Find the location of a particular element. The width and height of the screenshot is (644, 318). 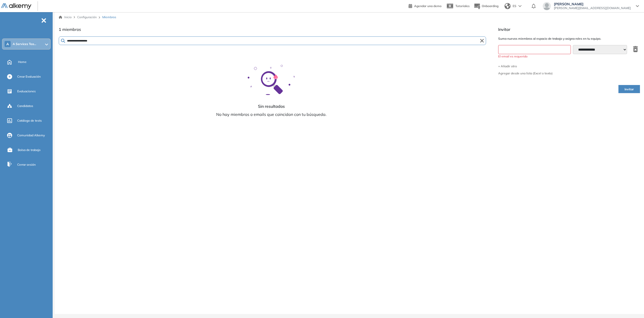

span: Suma nuevos miembros al espacio de trabajo y asigna roles en tu equipo. is located at coordinates (569, 39).